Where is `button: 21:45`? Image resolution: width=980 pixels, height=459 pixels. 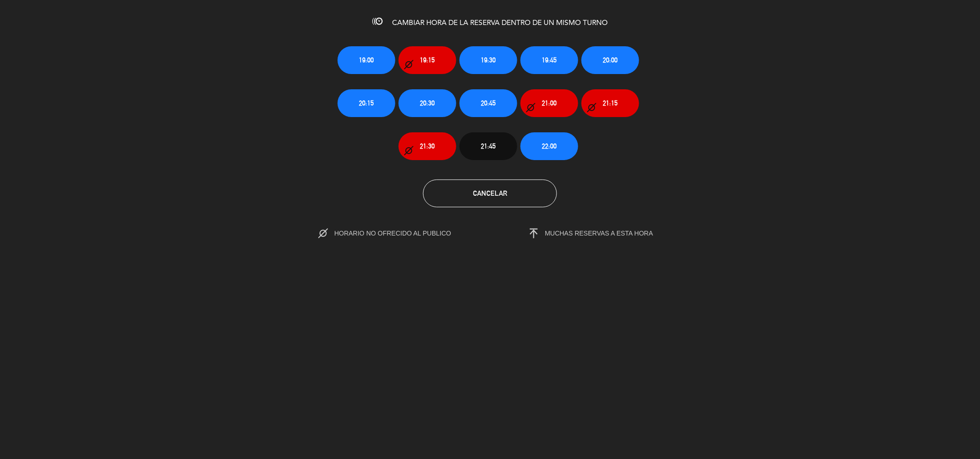 button: 21:45 is located at coordinates (488, 146).